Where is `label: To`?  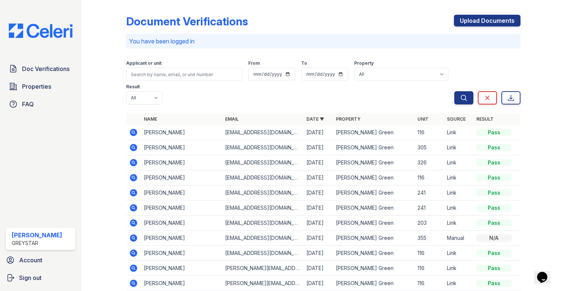
label: To is located at coordinates (304, 63).